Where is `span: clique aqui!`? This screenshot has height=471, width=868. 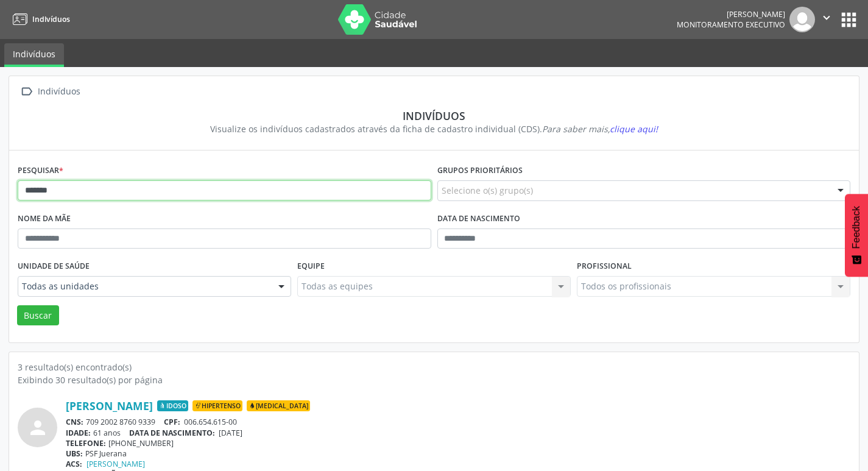
span: clique aqui! is located at coordinates (633, 128).